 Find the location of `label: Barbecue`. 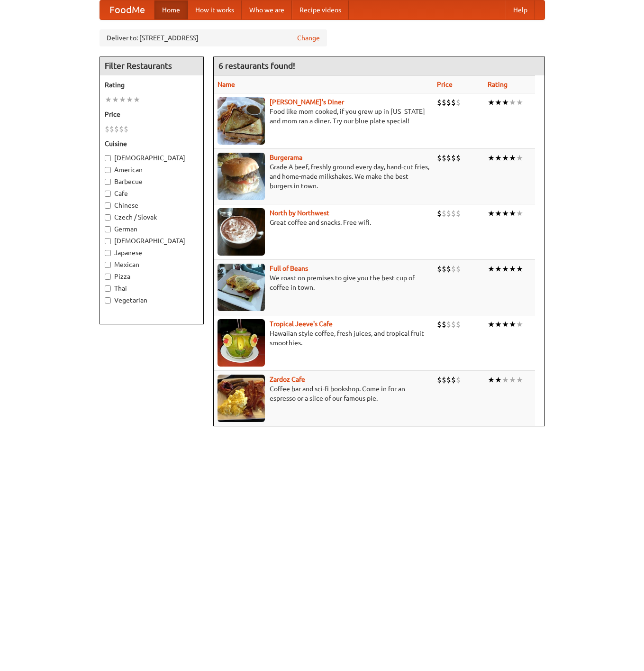

label: Barbecue is located at coordinates (152, 182).